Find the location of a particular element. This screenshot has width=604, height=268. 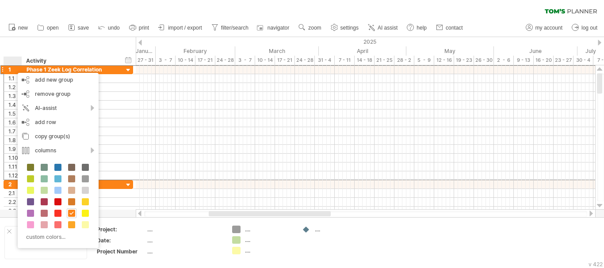

div: 1.10 is located at coordinates (15, 158).